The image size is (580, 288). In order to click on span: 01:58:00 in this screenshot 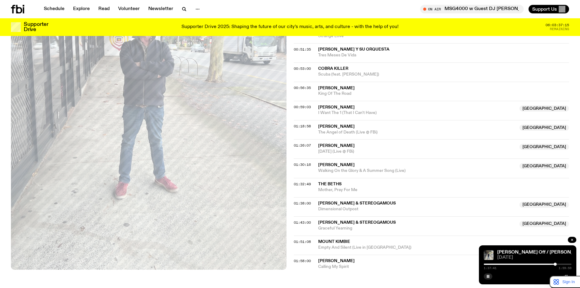, I will do `click(302, 260)`.